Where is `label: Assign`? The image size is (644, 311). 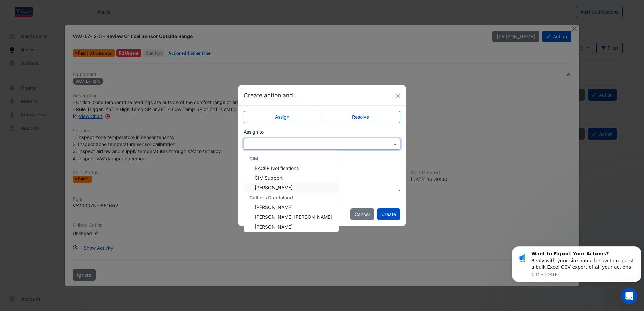
label: Assign is located at coordinates (282, 117).